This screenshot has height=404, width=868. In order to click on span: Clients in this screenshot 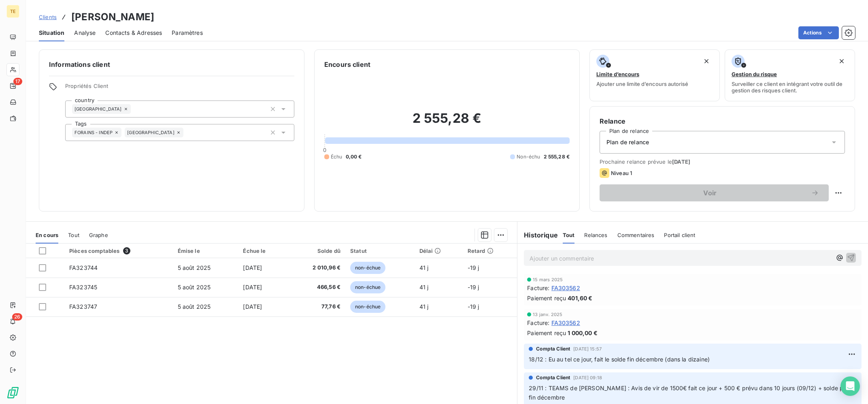, I will do `click(48, 17)`.